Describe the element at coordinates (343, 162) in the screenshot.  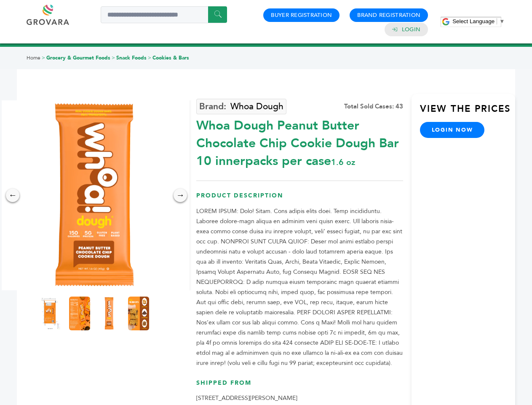
I see `span: 1.6 oz` at that location.